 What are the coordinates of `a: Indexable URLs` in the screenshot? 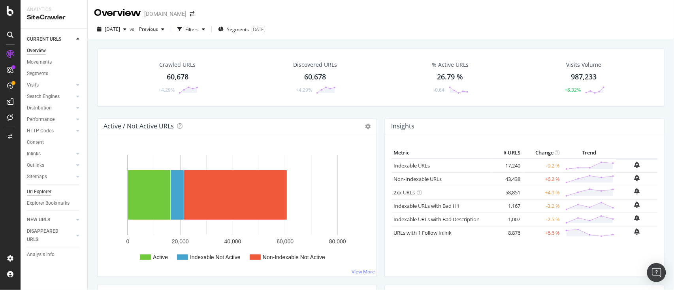 It's located at (412, 166).